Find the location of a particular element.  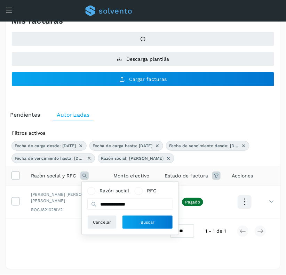

div: Fecha de vencimiento desde: 2025-07-11 is located at coordinates (208, 146).